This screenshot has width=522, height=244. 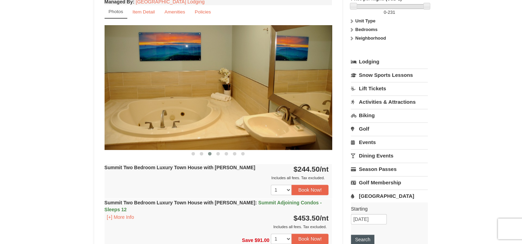 I want to click on a: Snow Sports Lessons, so click(x=389, y=75).